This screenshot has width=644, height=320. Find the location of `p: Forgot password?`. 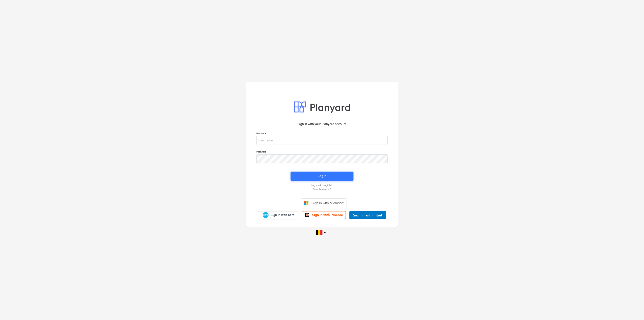

p: Forgot password? is located at coordinates (322, 189).